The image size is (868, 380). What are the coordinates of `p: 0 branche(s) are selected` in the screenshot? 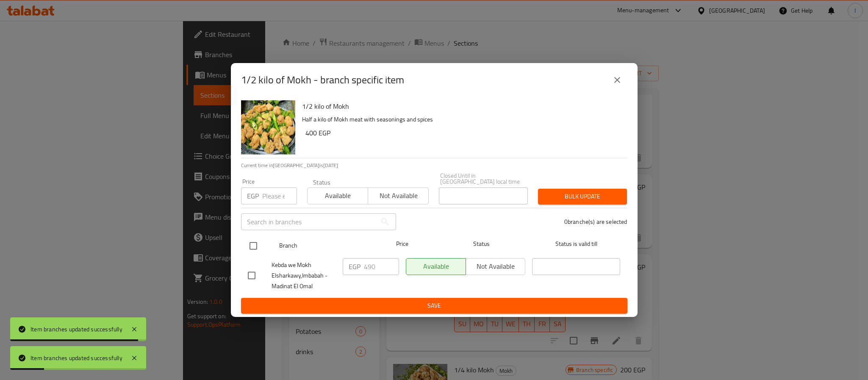 It's located at (595, 222).